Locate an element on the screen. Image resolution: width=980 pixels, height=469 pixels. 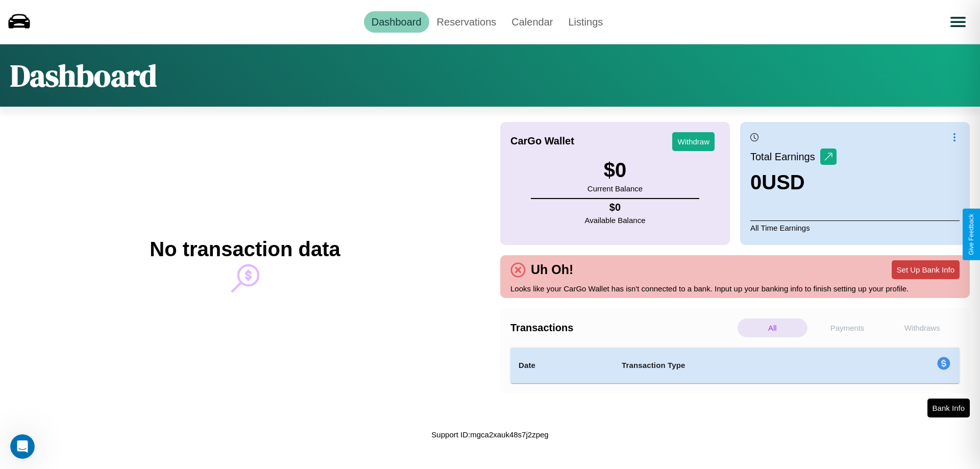
h4: Transactions is located at coordinates (623, 328).